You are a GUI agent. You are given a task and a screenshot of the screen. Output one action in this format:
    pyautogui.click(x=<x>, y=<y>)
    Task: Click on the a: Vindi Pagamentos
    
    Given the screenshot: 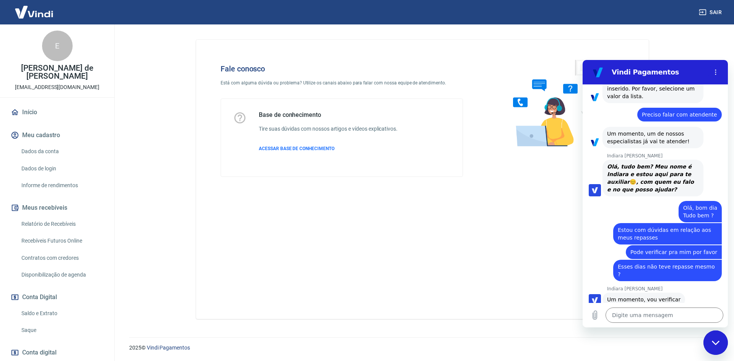 What is the action you would take?
    pyautogui.click(x=168, y=348)
    